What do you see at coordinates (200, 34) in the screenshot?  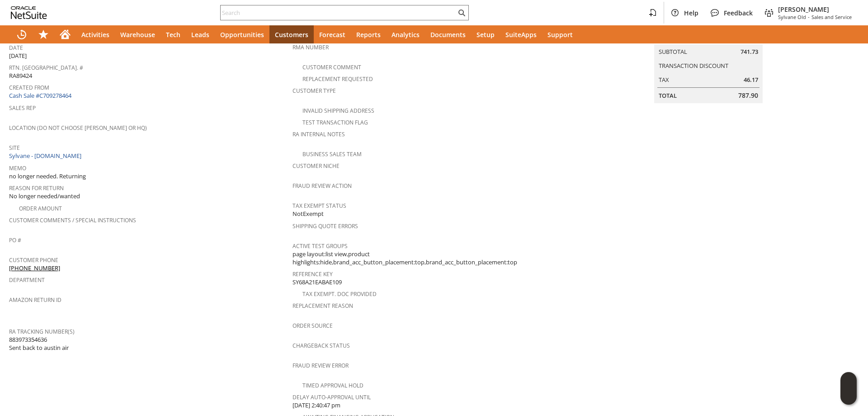 I see `a: Leads` at bounding box center [200, 34].